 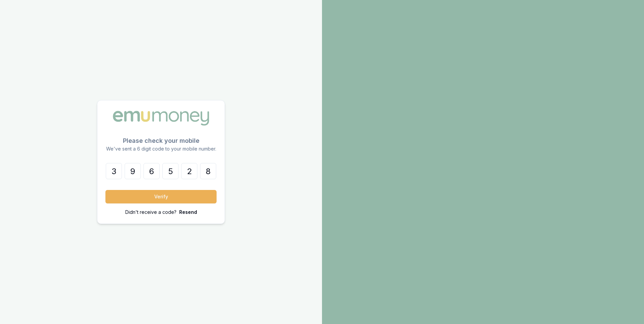 What do you see at coordinates (161, 197) in the screenshot?
I see `button: Verify` at bounding box center [161, 197].